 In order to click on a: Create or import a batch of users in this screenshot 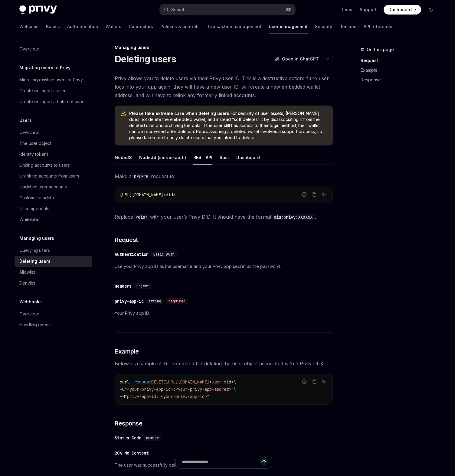, I will do `click(53, 102)`.